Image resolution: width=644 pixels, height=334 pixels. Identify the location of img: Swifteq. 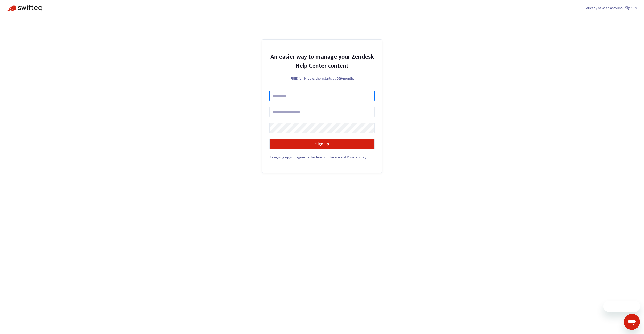
(25, 8).